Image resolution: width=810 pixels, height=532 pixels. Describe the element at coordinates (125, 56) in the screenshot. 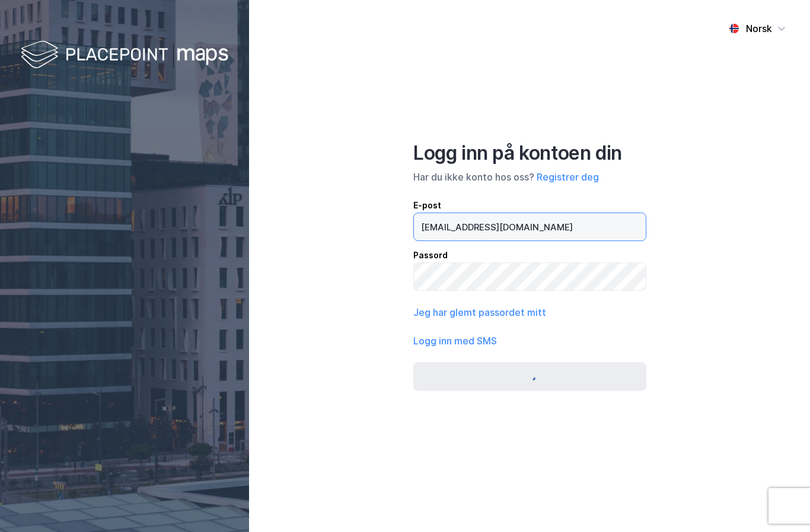

I see `img: logo-white.f07954bde2210d2a523dddb988cd2aa7.svg` at that location.